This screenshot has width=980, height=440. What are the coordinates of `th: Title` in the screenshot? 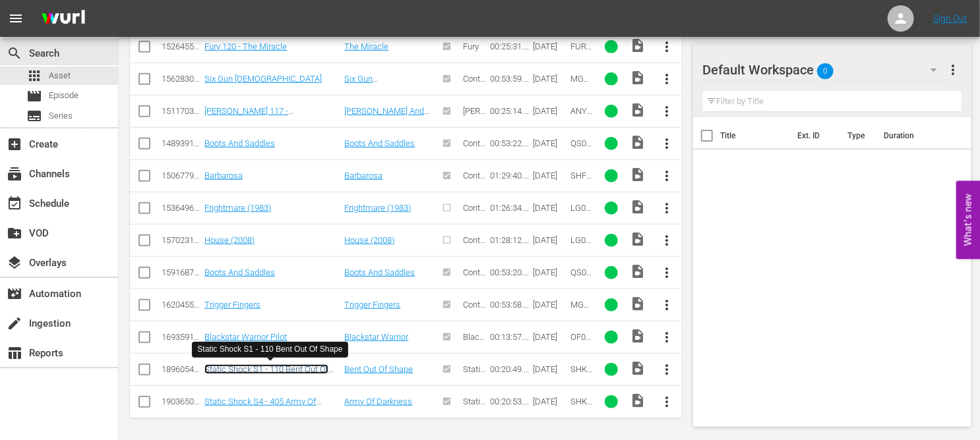 It's located at (755, 136).